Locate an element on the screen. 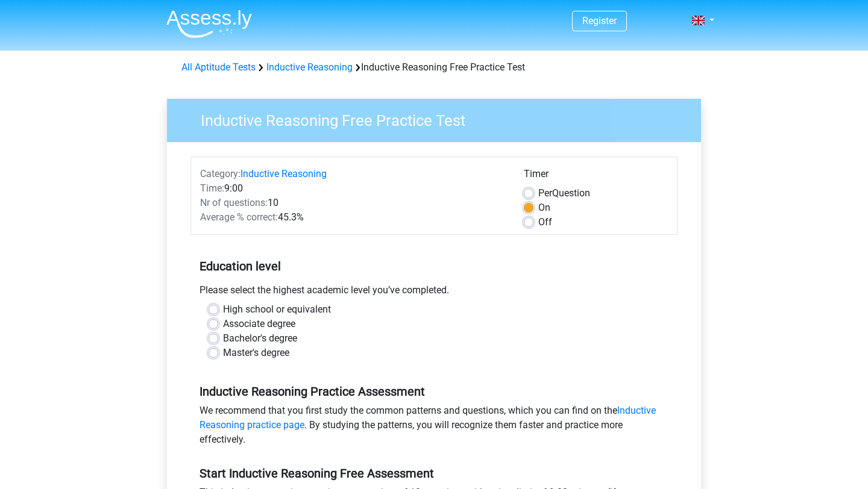 The height and width of the screenshot is (489, 868). a: Register is located at coordinates (599, 21).